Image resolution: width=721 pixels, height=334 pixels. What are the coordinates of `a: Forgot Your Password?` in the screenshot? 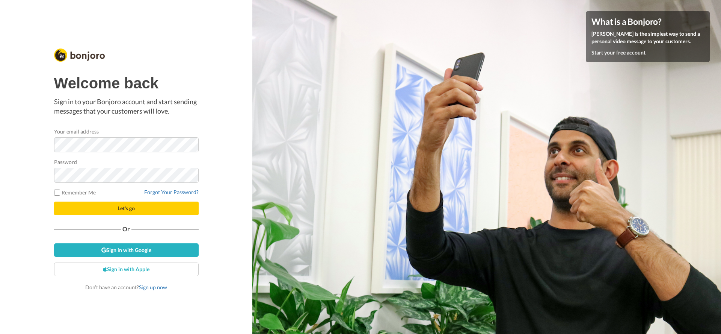 It's located at (171, 192).